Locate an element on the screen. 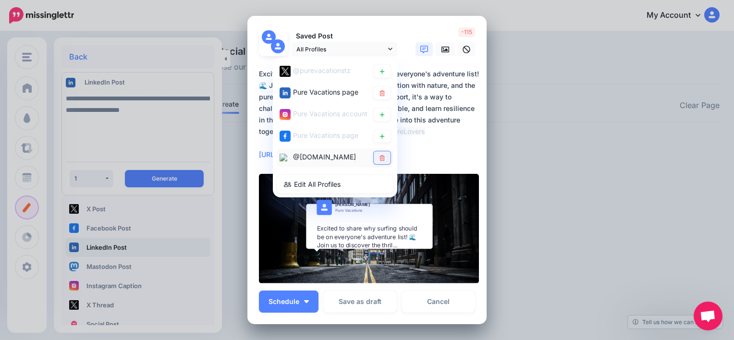 The image size is (734, 340). button: Schedule is located at coordinates (289, 302).